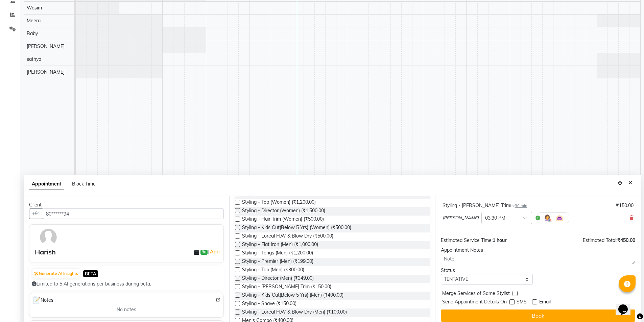 Image resolution: width=644 pixels, height=322 pixels. I want to click on div: Status, so click(487, 270).